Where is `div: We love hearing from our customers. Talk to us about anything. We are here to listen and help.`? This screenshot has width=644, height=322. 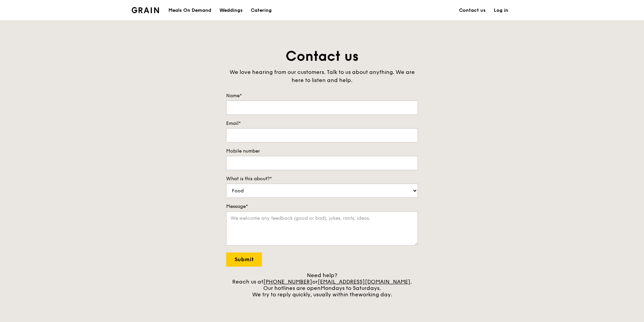 div: We love hearing from our customers. Talk to us about anything. We are here to listen and help. is located at coordinates (322, 77).